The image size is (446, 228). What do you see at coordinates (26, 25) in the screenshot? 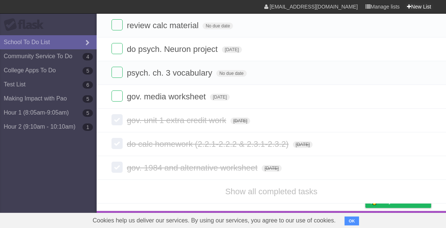
I see `div: Flask` at bounding box center [26, 25].